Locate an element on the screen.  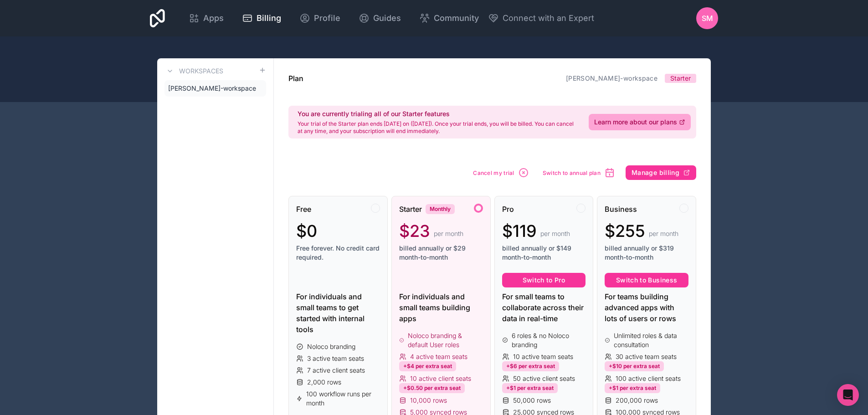
span: Pro is located at coordinates (508, 209).